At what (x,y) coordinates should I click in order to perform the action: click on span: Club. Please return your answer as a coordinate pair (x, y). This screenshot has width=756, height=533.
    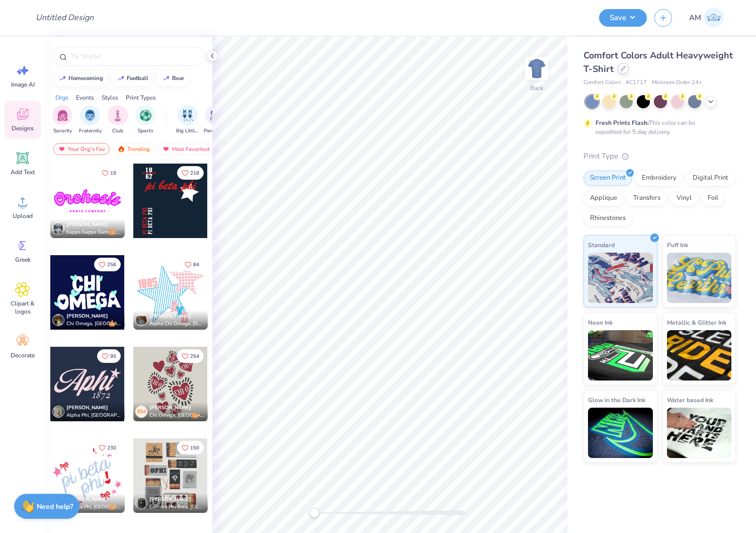
    Looking at the image, I should click on (118, 131).